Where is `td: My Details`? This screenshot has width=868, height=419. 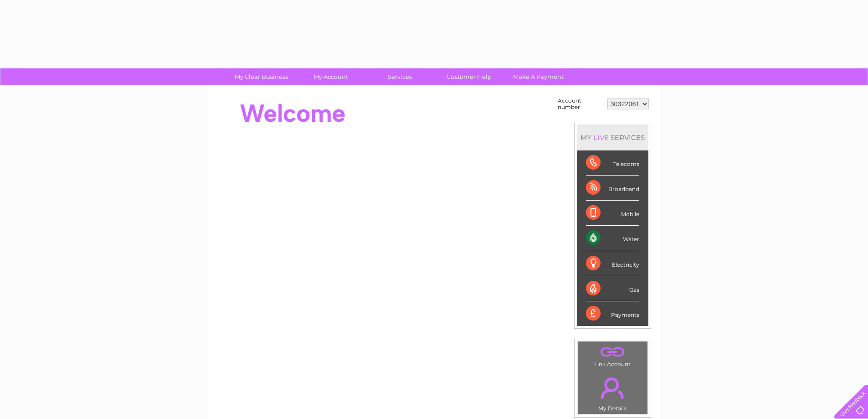 td: My Details is located at coordinates (613, 392).